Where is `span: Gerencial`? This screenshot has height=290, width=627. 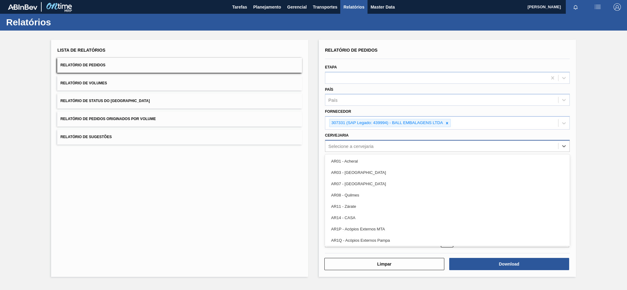
span: Gerencial is located at coordinates (297, 7).